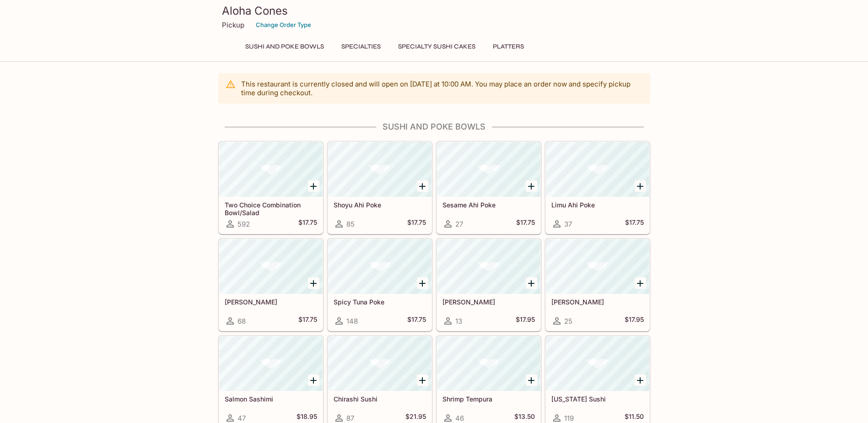  What do you see at coordinates (598, 205) in the screenshot?
I see `h5: Limu Ahi Poke` at bounding box center [598, 205].